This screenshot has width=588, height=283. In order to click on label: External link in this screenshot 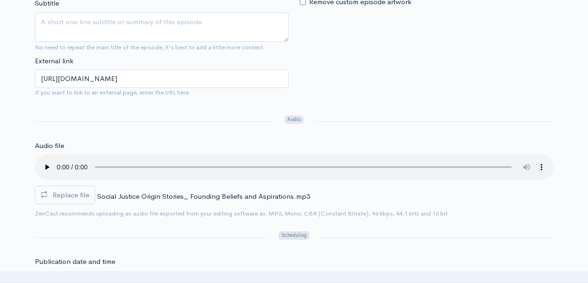, I will do `click(54, 61)`.